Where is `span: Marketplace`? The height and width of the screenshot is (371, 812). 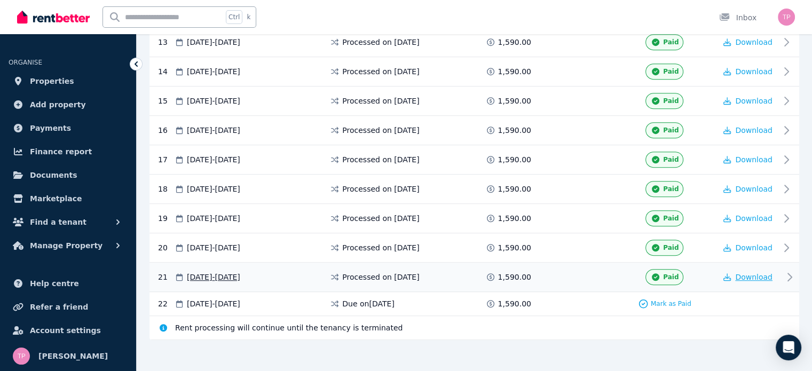 span: Marketplace is located at coordinates (55, 198).